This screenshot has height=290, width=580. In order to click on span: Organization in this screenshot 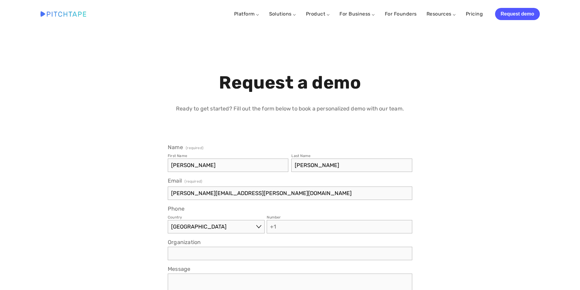, I will do `click(184, 242)`.